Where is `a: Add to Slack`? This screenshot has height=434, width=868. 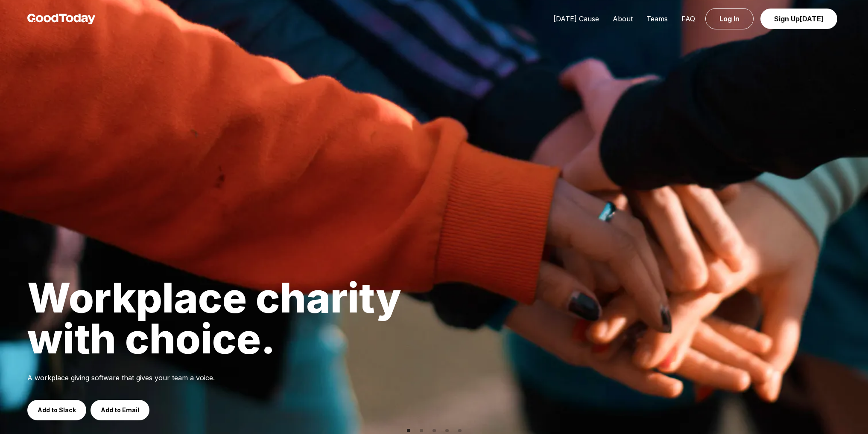 a: Add to Slack is located at coordinates (57, 410).